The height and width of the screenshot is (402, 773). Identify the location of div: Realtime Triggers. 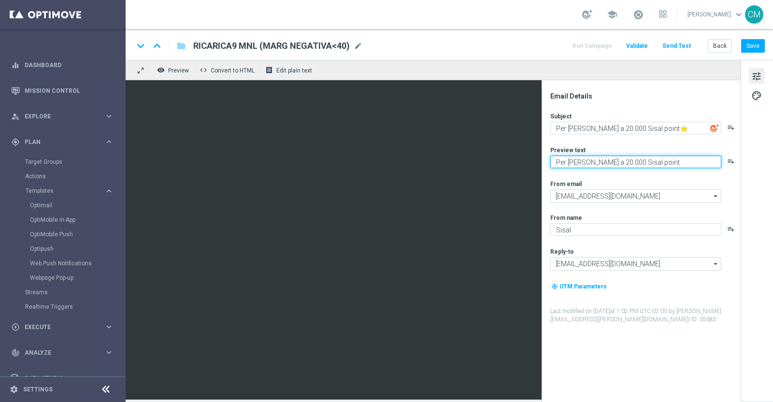
(75, 307).